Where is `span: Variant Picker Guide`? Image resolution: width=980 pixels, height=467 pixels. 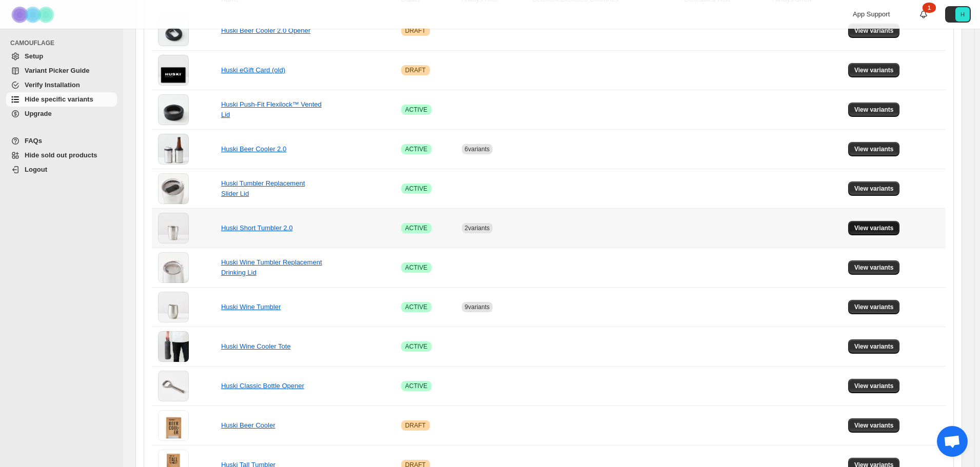
span: Variant Picker Guide is located at coordinates (57, 70).